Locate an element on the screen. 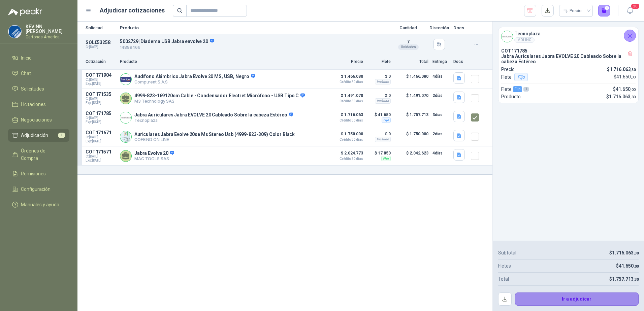  span: Inicio is located at coordinates (26, 58).